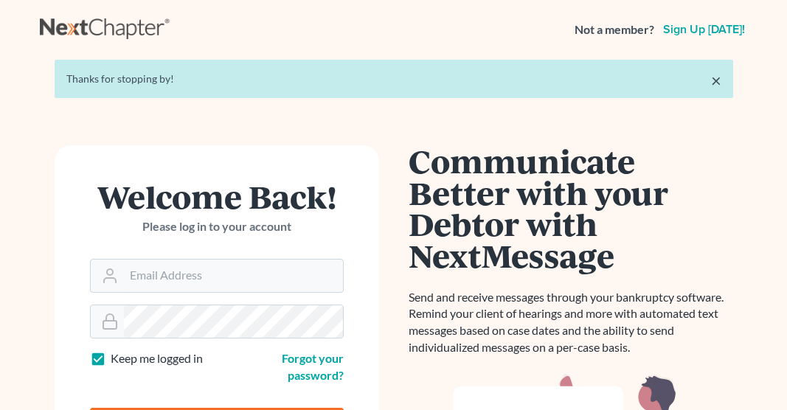 The height and width of the screenshot is (410, 787). I want to click on div: Thanks for stopping by!, so click(394, 79).